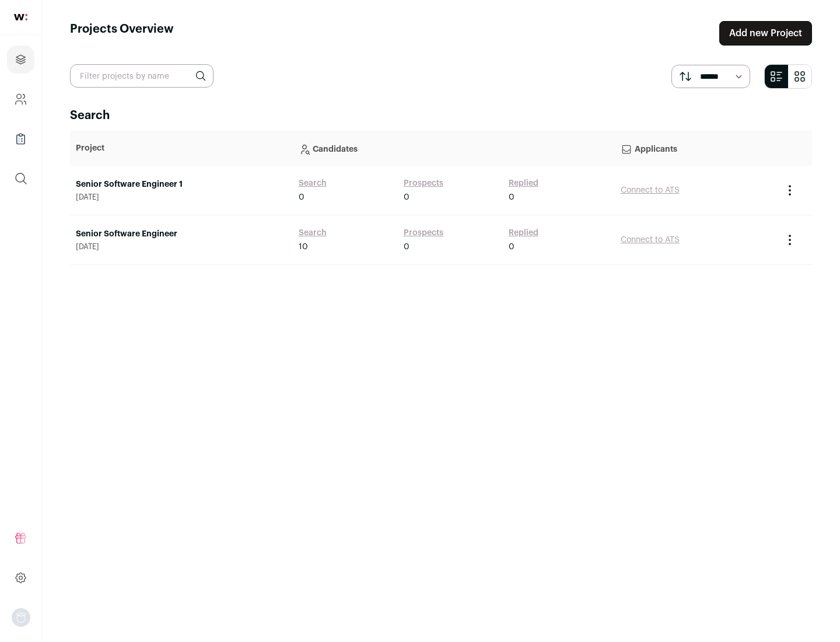  What do you see at coordinates (181, 148) in the screenshot?
I see `p: Project` at bounding box center [181, 148].